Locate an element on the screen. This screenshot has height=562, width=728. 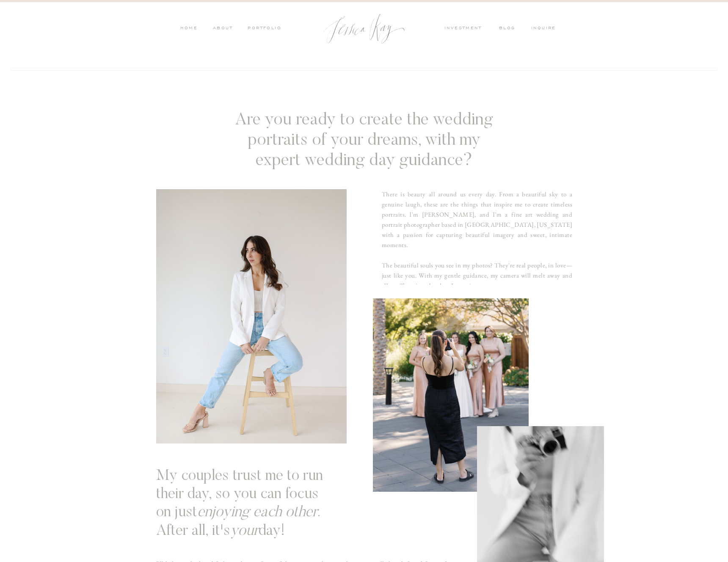
a: investment is located at coordinates (465, 28).